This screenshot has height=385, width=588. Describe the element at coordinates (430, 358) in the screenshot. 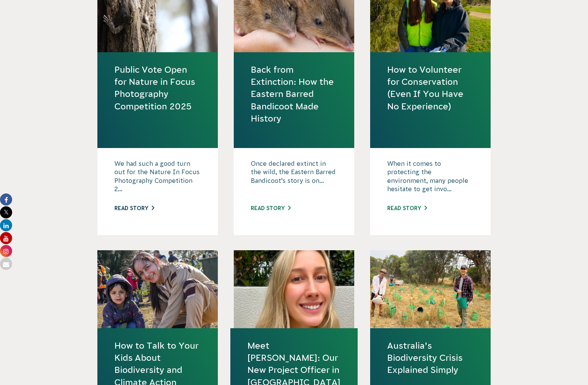

I see `a: Australia’s Biodiversity Crisis Explained Simply` at that location.